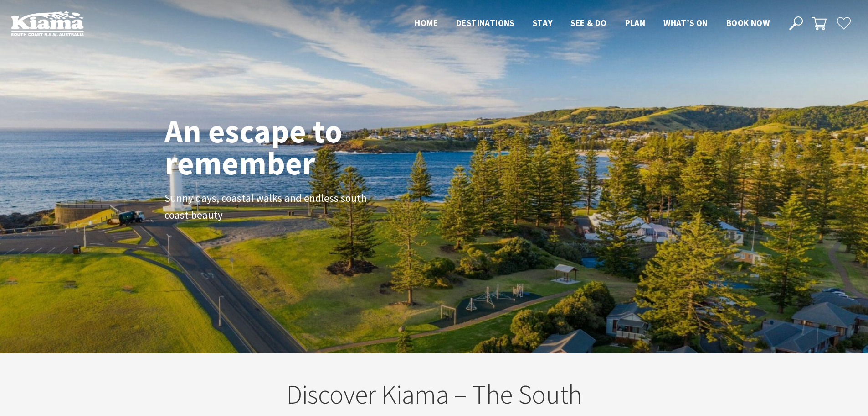 The width and height of the screenshot is (868, 416). What do you see at coordinates (426, 22) in the screenshot?
I see `span: Home` at bounding box center [426, 22].